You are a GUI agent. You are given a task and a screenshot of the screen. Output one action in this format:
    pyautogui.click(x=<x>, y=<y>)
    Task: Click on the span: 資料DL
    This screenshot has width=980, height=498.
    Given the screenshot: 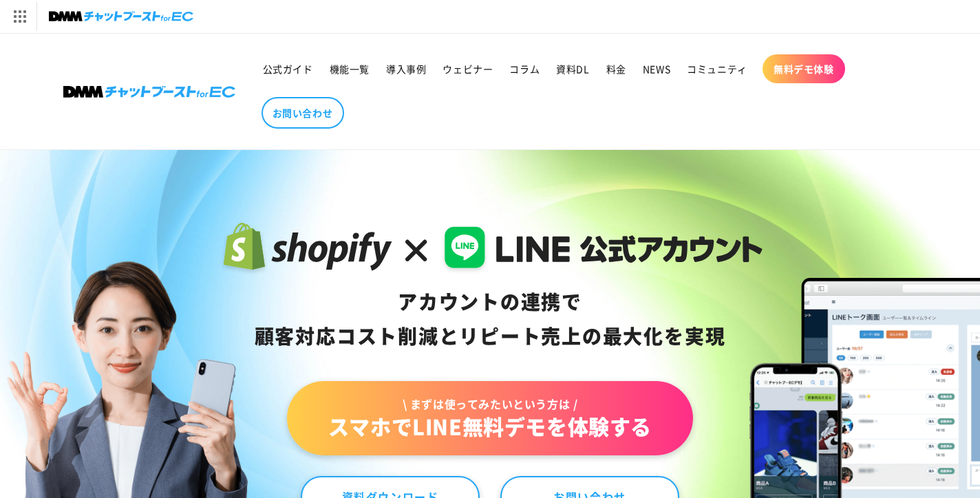 What is the action you would take?
    pyautogui.click(x=573, y=68)
    